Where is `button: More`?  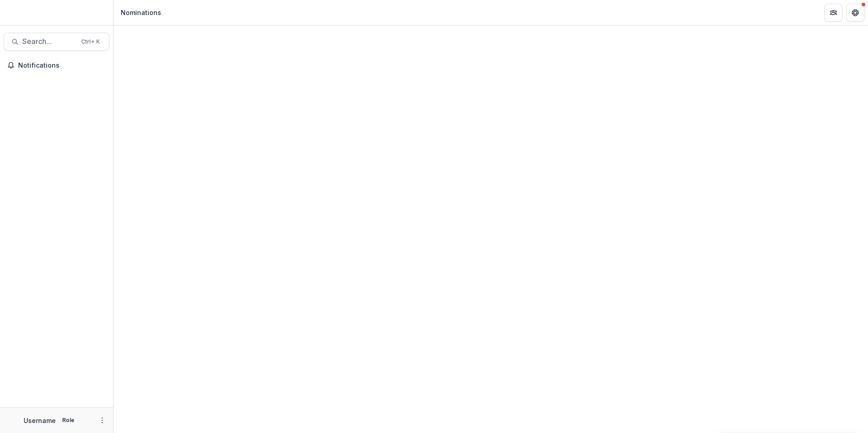
button: More is located at coordinates (102, 420).